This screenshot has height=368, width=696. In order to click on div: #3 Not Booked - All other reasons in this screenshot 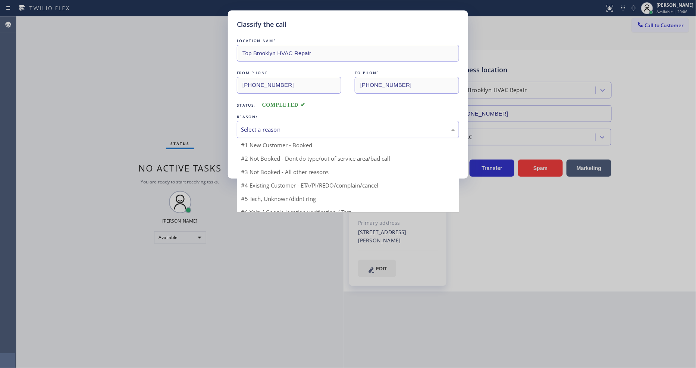, I will do `click(348, 172)`.